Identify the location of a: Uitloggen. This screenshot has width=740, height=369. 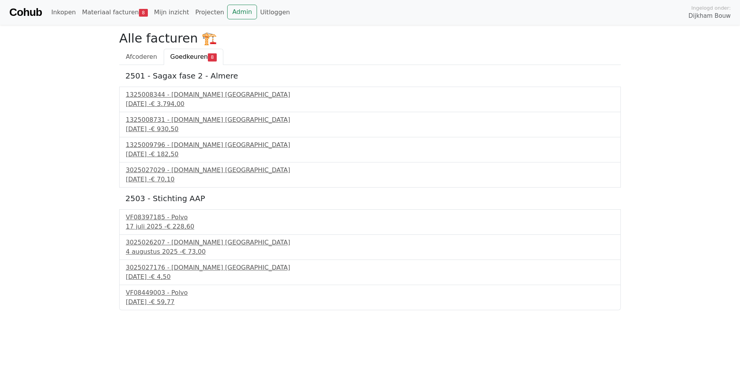
(275, 12).